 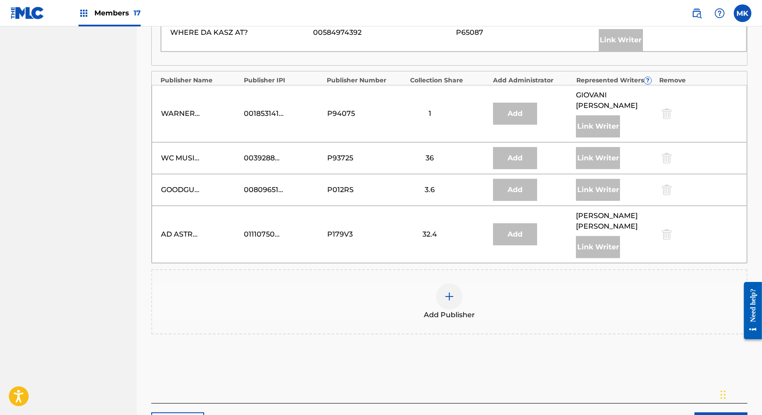 What do you see at coordinates (382, 33) in the screenshot?
I see `div: 00584974392` at bounding box center [382, 33].